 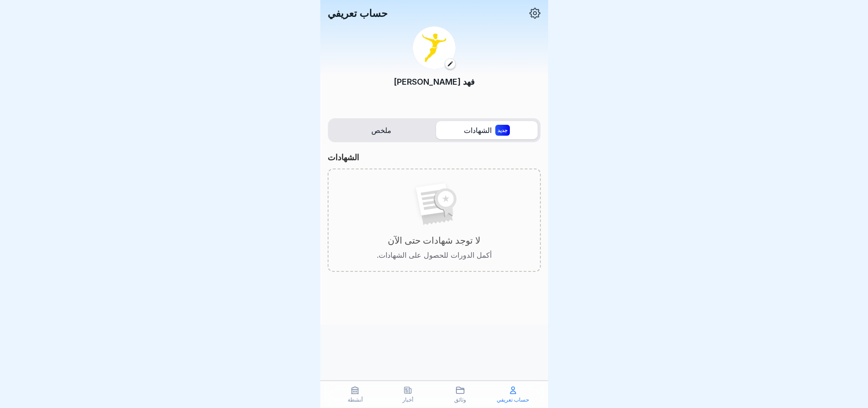 I want to click on font: أكمل الدورات للحصول على الشهادات., so click(x=434, y=255).